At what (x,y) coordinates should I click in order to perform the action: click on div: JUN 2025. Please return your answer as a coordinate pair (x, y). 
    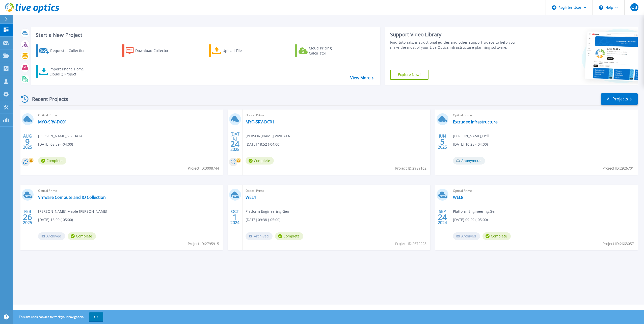
    Looking at the image, I should click on (442, 141).